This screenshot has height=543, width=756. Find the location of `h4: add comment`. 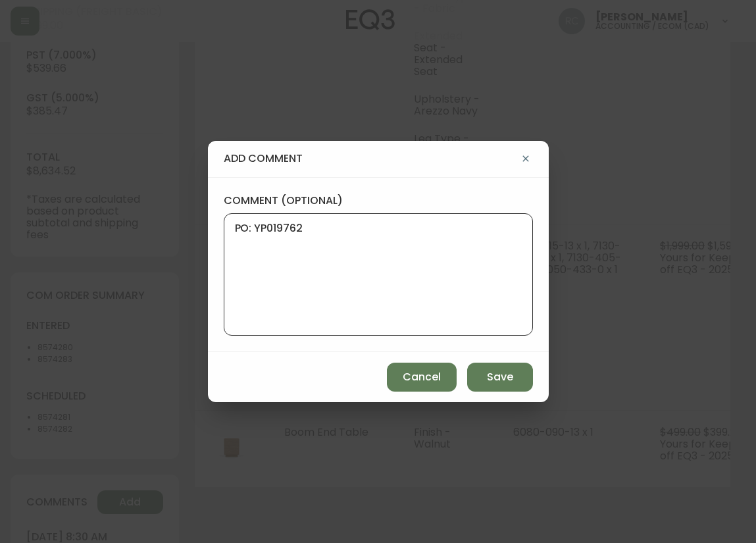

h4: add comment is located at coordinates (371, 158).